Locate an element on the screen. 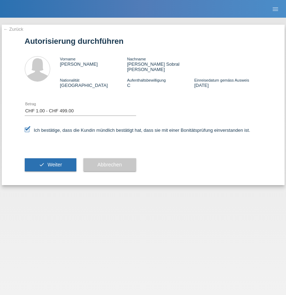 The width and height of the screenshot is (286, 295). a: ← Zurück is located at coordinates (13, 29).